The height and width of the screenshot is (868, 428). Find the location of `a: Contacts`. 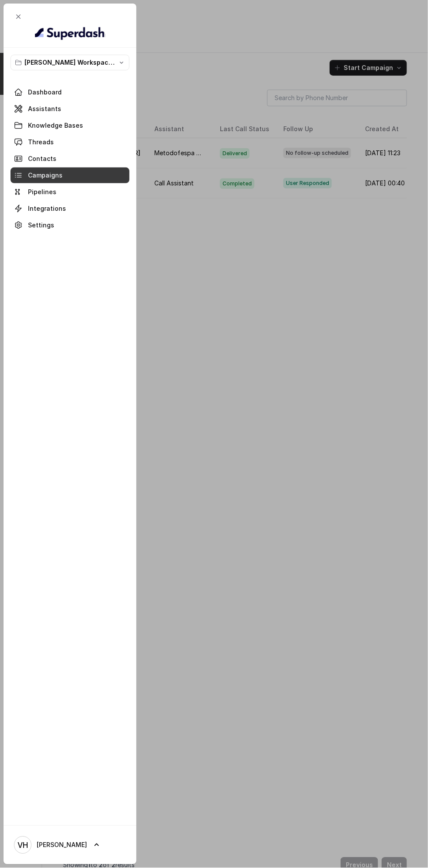

a: Contacts is located at coordinates (70, 159).